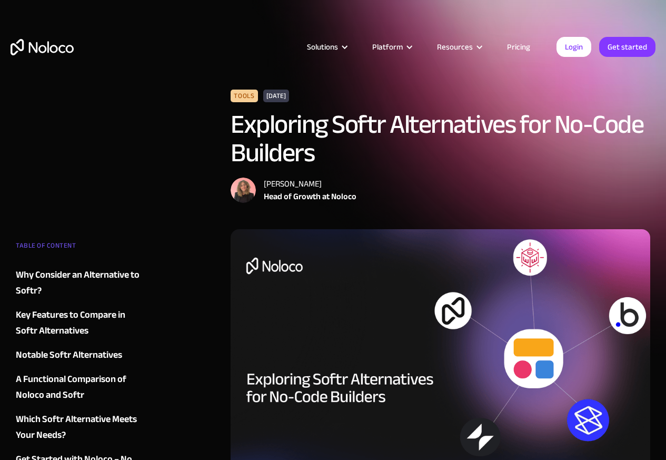  Describe the element at coordinates (79, 283) in the screenshot. I see `a: Why Consider an Alternative to Softr?` at that location.